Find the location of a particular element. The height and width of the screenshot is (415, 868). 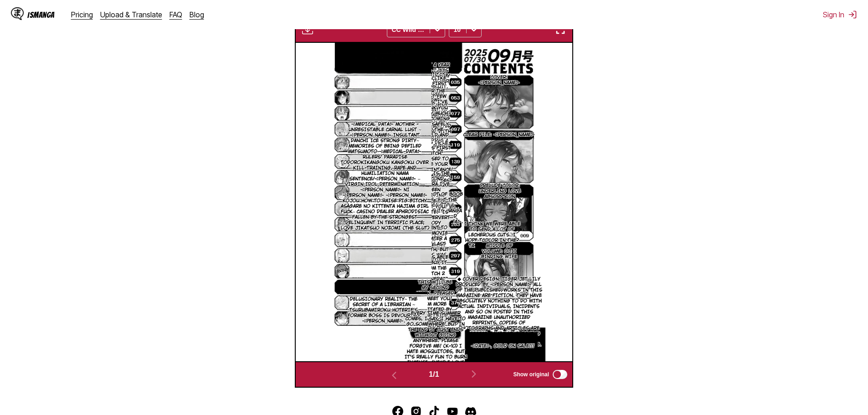

a: Blog is located at coordinates (197, 15).